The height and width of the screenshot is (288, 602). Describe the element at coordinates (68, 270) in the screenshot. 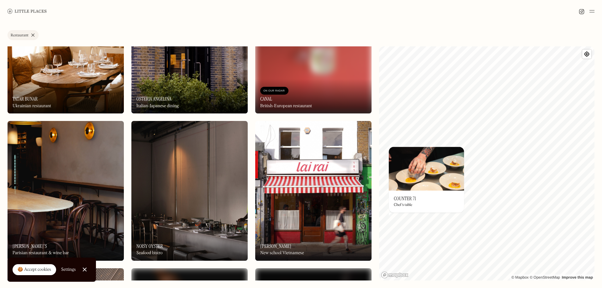

I see `a: Settings` at that location.